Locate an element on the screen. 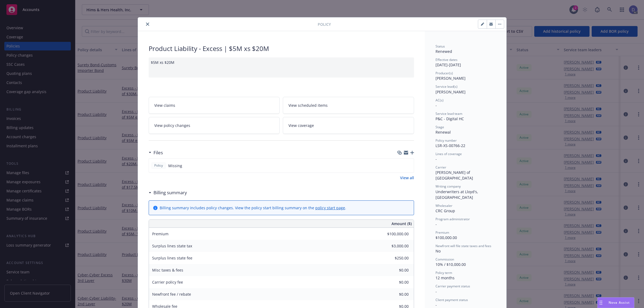  button: close is located at coordinates (148, 24).